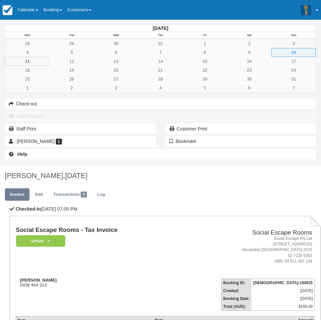 This screenshot has width=321, height=320. What do you see at coordinates (237, 306) in the screenshot?
I see `th: Total (AUD):` at bounding box center [237, 306].